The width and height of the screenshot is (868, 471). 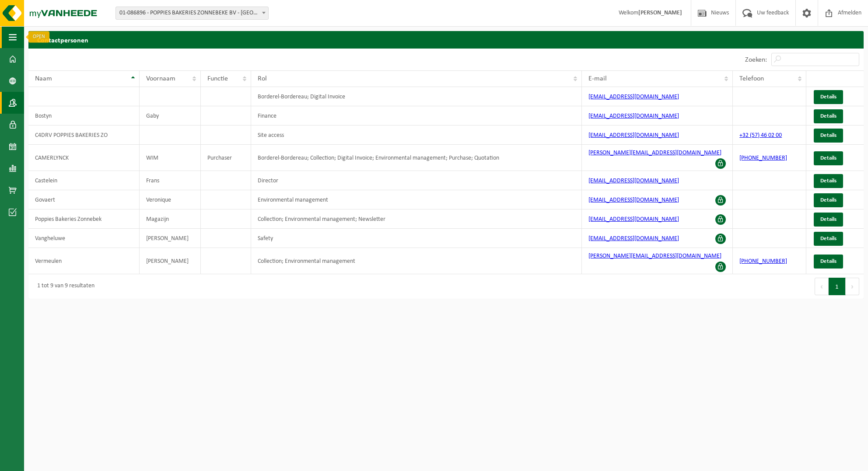 I want to click on span: Naam, so click(x=43, y=79).